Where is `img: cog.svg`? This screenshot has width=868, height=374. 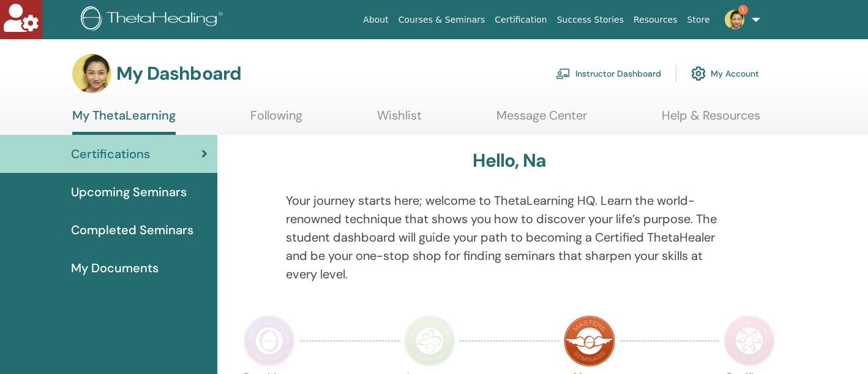 img: cog.svg is located at coordinates (699, 73).